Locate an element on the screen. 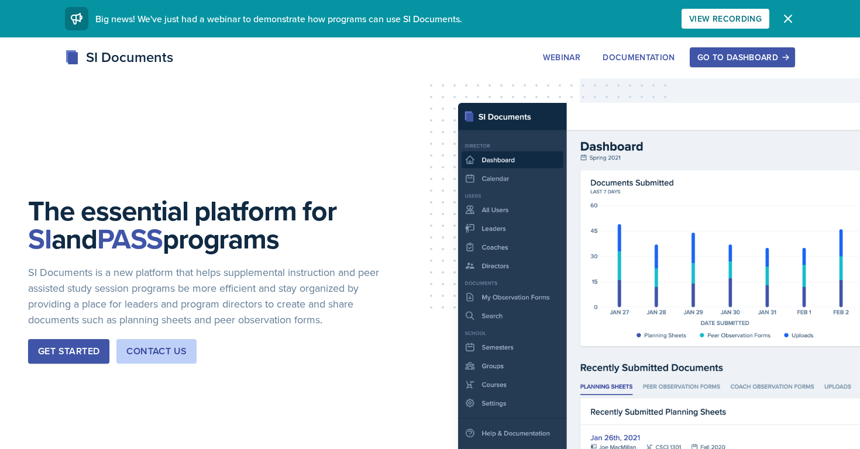 This screenshot has width=860, height=449. button: Go to Dashboard is located at coordinates (742, 57).